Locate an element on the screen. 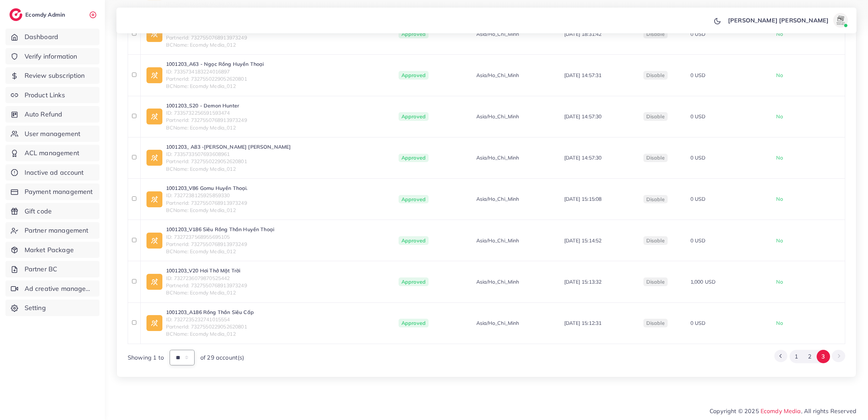 The width and height of the screenshot is (868, 420). a: Verify information is located at coordinates (52, 57).